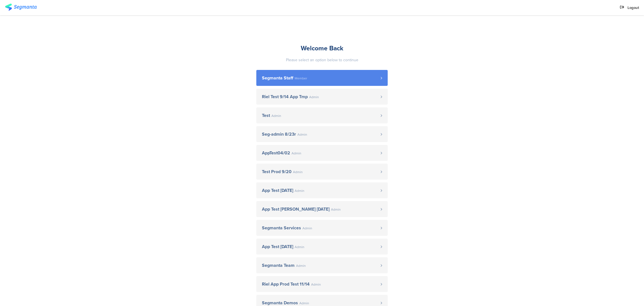 The height and width of the screenshot is (306, 644). What do you see at coordinates (633, 8) in the screenshot?
I see `span: Logout` at bounding box center [633, 8].